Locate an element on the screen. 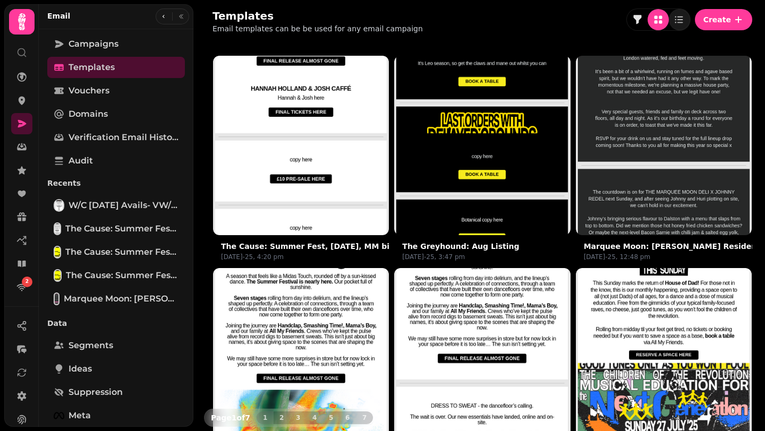 This screenshot has height=431, width=765. a: Templates is located at coordinates (116, 67).